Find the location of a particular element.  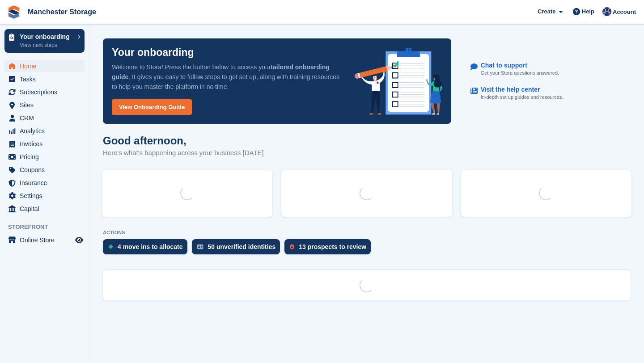

p: Visit the help center is located at coordinates (518, 89).